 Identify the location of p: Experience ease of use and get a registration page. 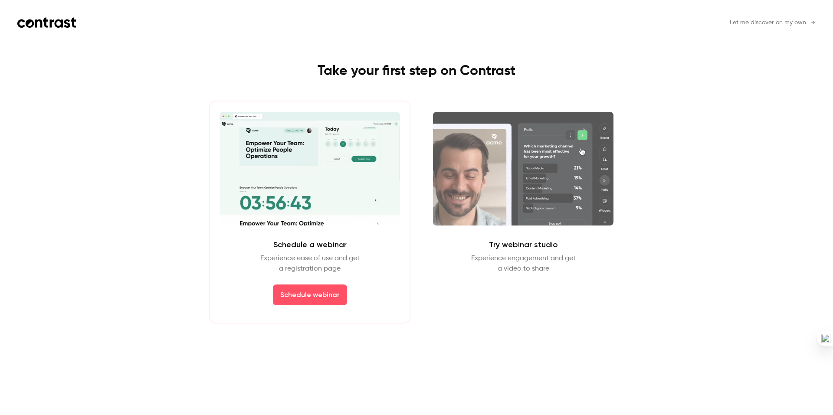
(310, 264).